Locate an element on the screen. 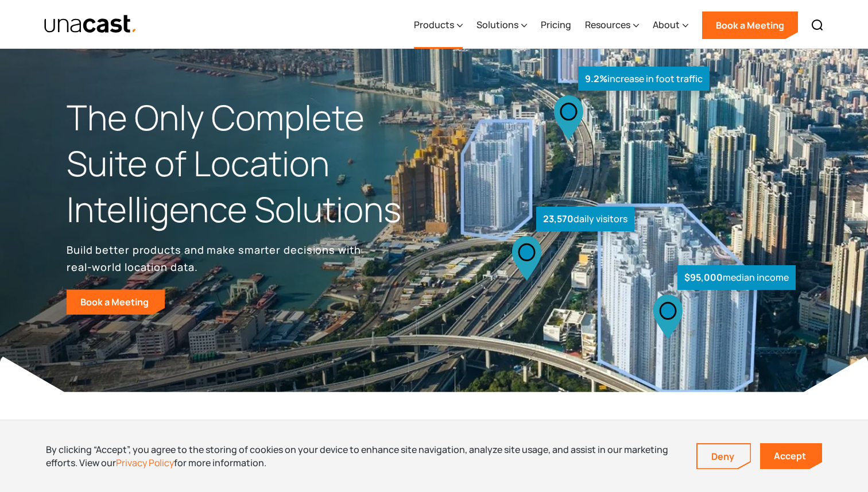 The image size is (868, 492). a: Privacy Policy is located at coordinates (145, 463).